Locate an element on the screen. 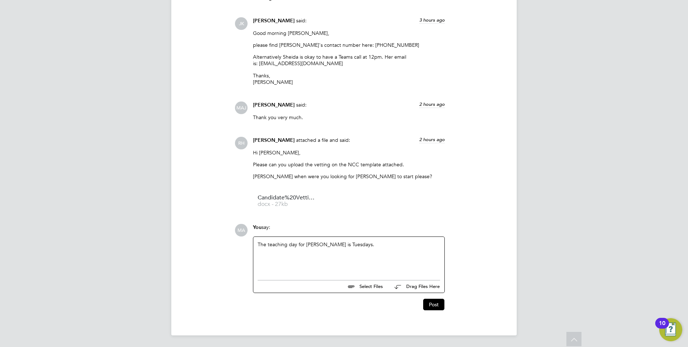  span: docx - 27kb is located at coordinates (286, 204).